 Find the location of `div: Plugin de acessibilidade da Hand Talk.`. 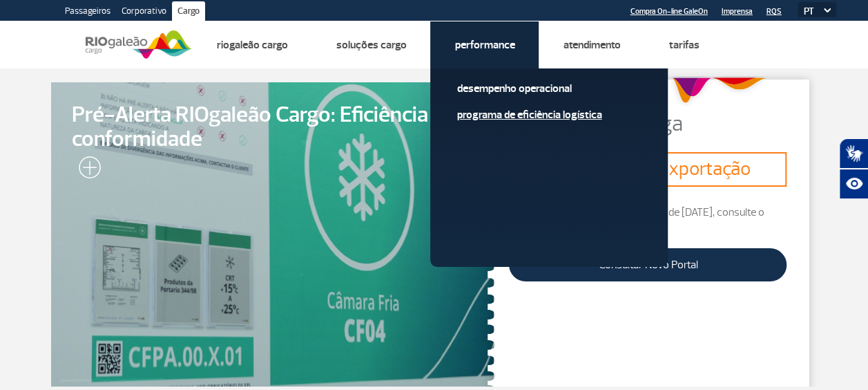

div: Plugin de acessibilidade da Hand Talk. is located at coordinates (853, 168).